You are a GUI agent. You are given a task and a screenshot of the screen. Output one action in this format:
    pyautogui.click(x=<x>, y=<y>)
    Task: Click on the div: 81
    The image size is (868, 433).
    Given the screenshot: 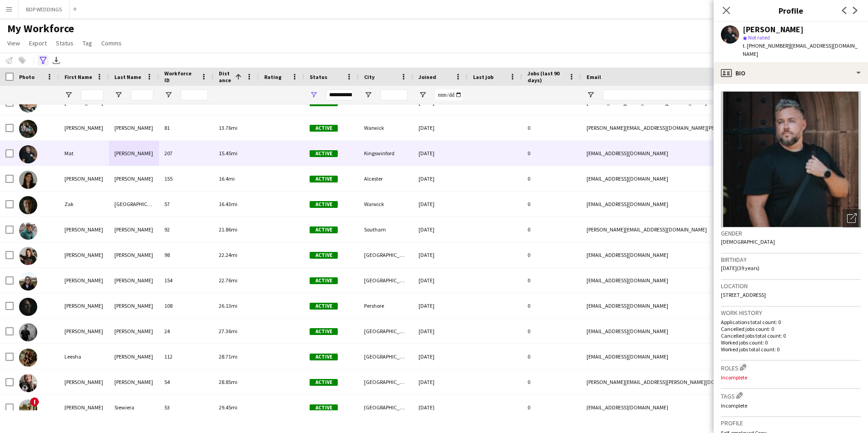 What is the action you would take?
    pyautogui.click(x=186, y=128)
    